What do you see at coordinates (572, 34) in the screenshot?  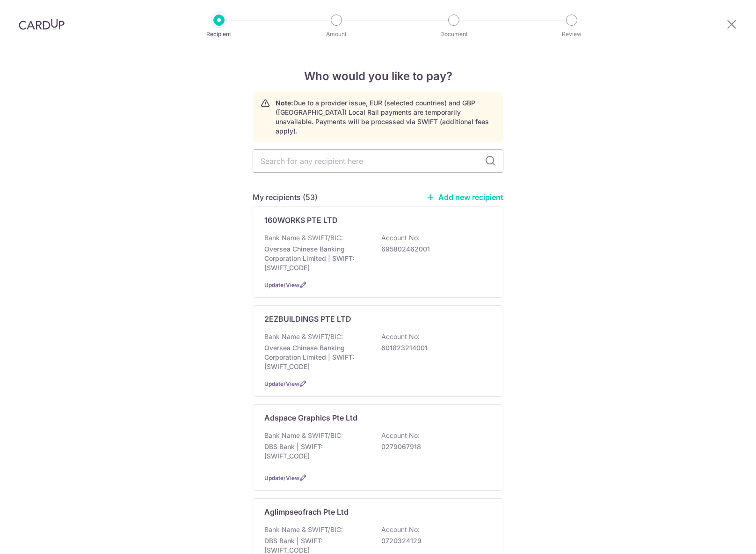 I see `p: Review` at bounding box center [572, 34].